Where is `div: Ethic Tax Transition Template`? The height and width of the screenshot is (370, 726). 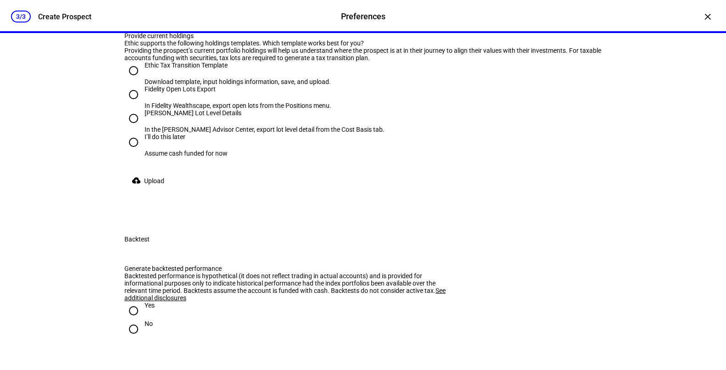 div: Ethic Tax Transition Template is located at coordinates (238, 65).